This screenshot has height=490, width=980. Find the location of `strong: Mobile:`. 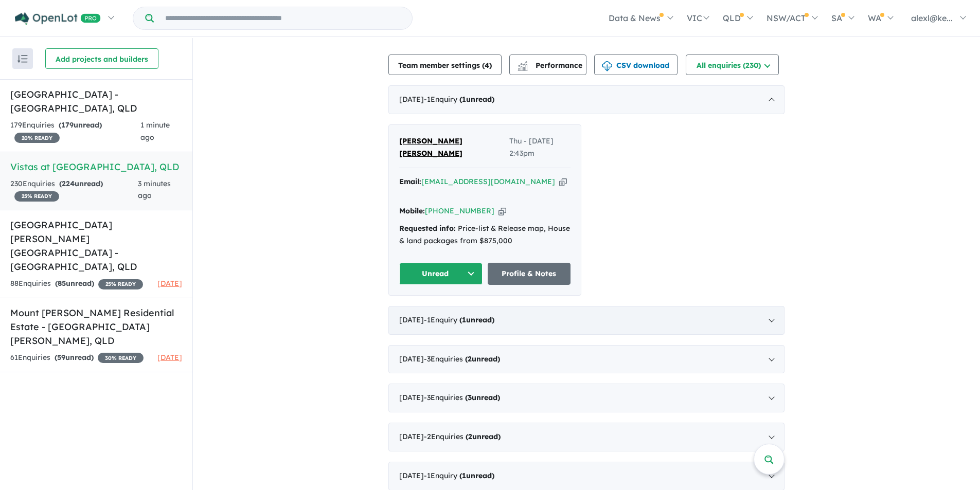

strong: Mobile: is located at coordinates (412, 211).